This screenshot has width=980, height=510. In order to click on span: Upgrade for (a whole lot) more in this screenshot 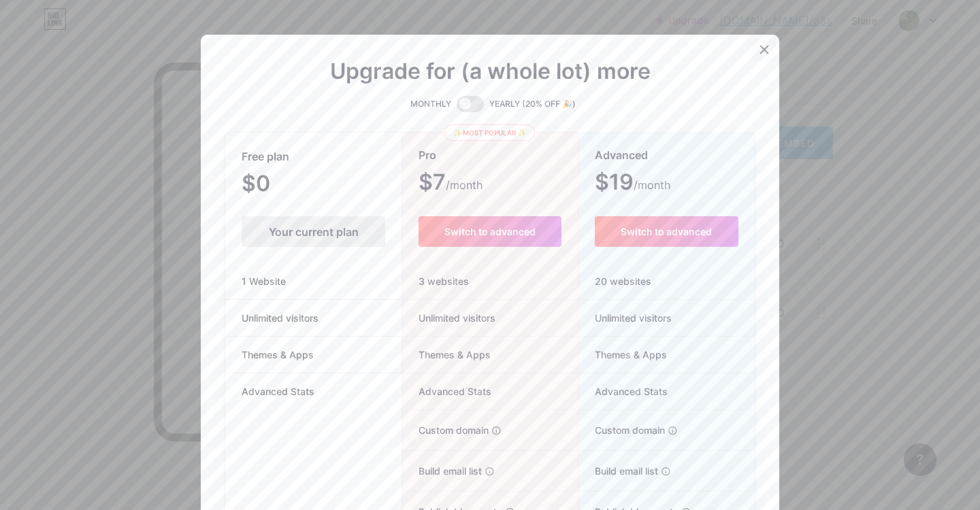, I will do `click(490, 71)`.